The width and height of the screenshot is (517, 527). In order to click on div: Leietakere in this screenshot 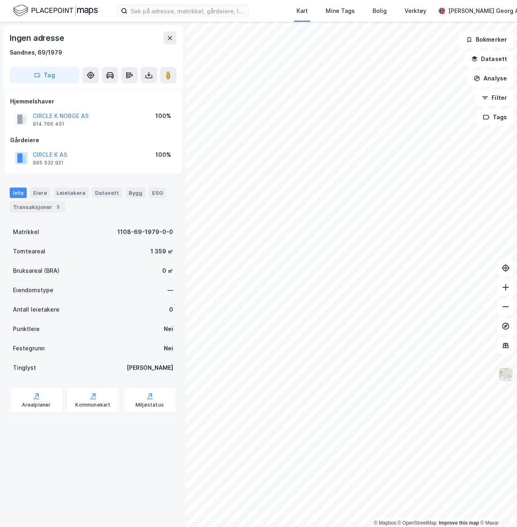, I will do `click(71, 193)`.